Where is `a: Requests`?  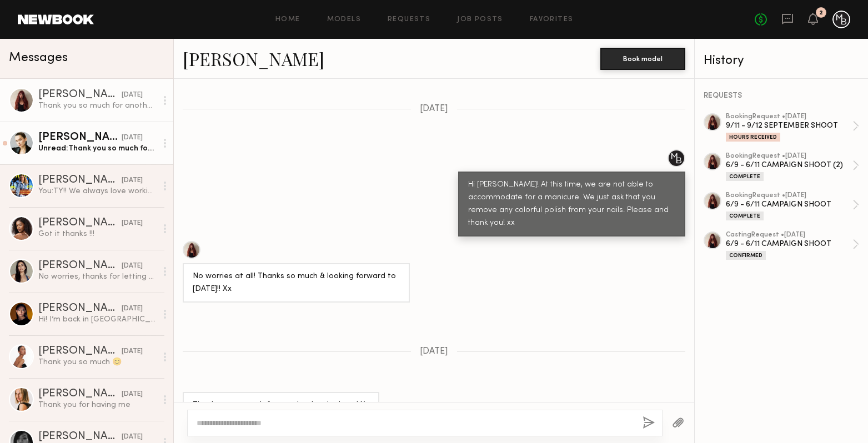
a: Requests is located at coordinates (409, 19).